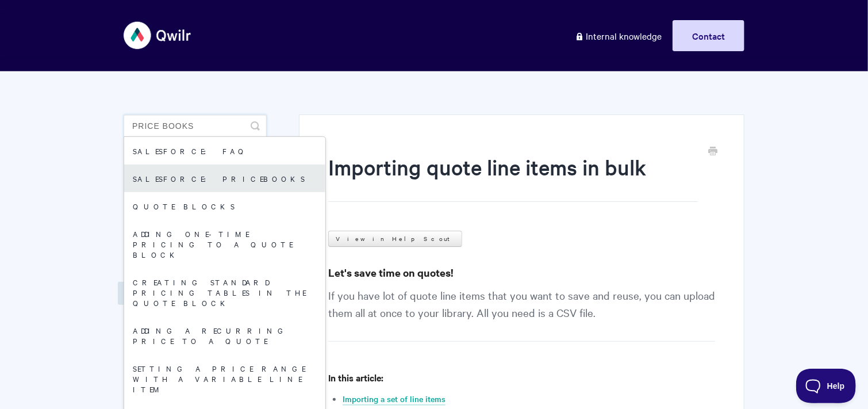 This screenshot has width=868, height=409. Describe the element at coordinates (225, 178) in the screenshot. I see `a: Salesforce: Pricebooks` at that location.